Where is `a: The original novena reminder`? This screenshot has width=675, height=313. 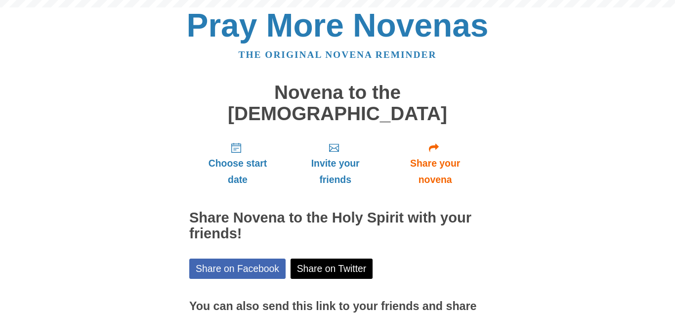
a: The original novena reminder is located at coordinates (337, 54).